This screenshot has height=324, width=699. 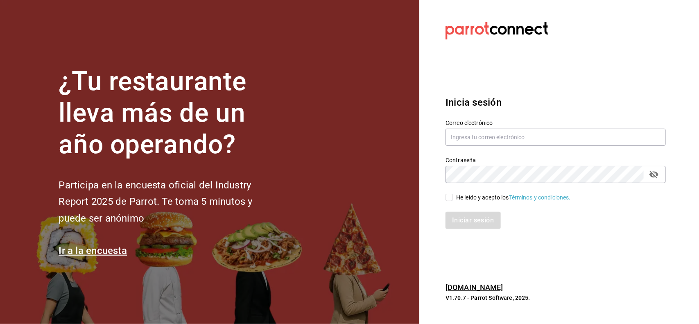 What do you see at coordinates (556, 160) in the screenshot?
I see `label: Contraseña` at bounding box center [556, 160].